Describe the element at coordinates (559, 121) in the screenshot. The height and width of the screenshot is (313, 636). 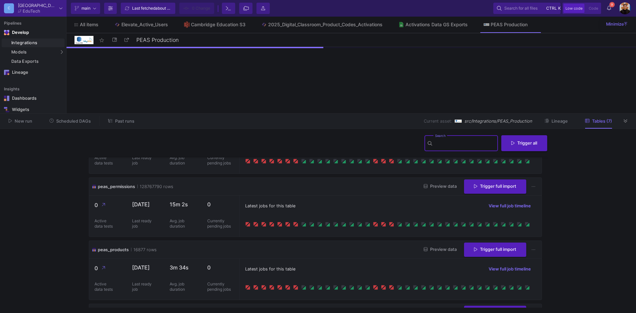
I see `span: Lineage` at that location.